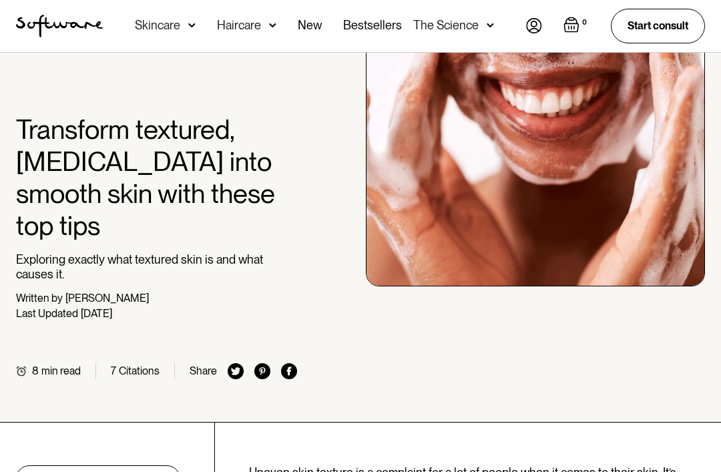 This screenshot has width=721, height=472. I want to click on div: Skincare, so click(157, 25).